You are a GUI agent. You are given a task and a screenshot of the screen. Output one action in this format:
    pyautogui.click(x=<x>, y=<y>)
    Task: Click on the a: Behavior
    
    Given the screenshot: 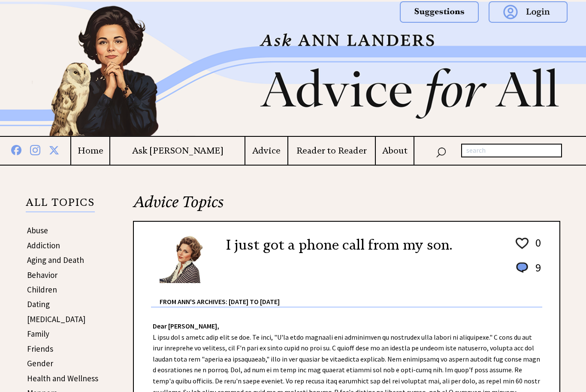 What is the action you would take?
    pyautogui.click(x=42, y=275)
    